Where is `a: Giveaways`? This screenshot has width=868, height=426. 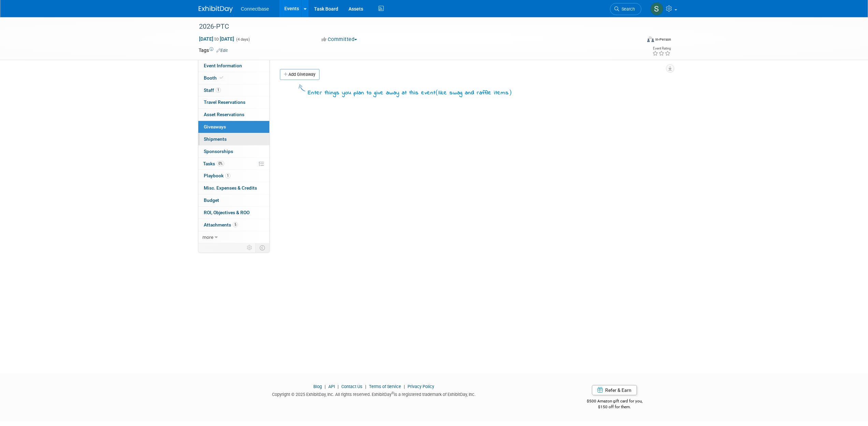
a: Giveaways is located at coordinates (234, 127).